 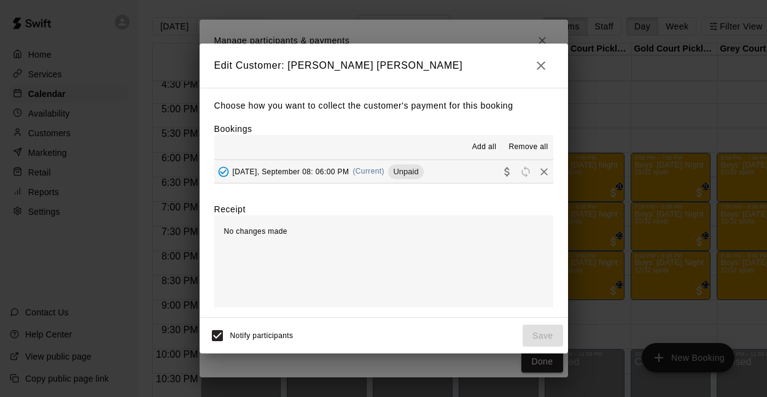 I want to click on label: Receipt, so click(x=230, y=209).